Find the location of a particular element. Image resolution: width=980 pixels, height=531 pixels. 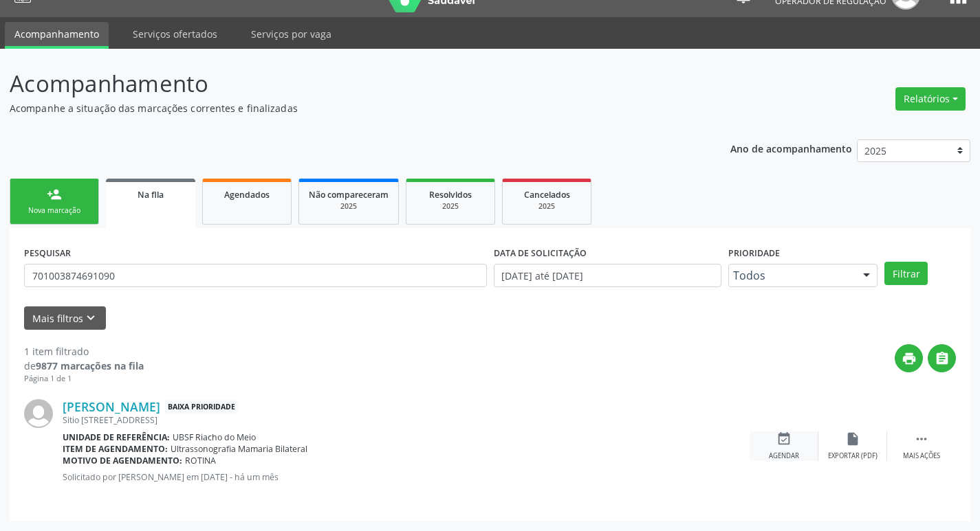

div: 1 item filtrado is located at coordinates (84, 351).